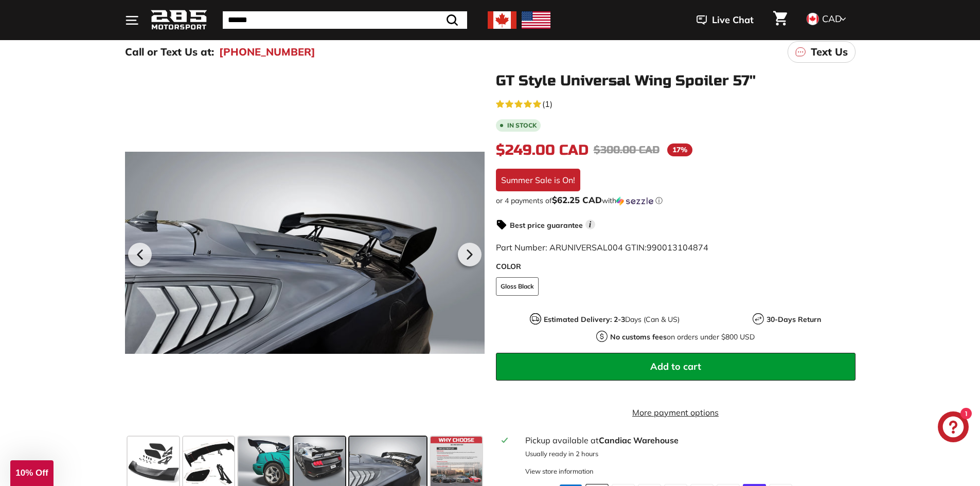 The image size is (980, 486). I want to click on button: Add to cart, so click(675, 367).